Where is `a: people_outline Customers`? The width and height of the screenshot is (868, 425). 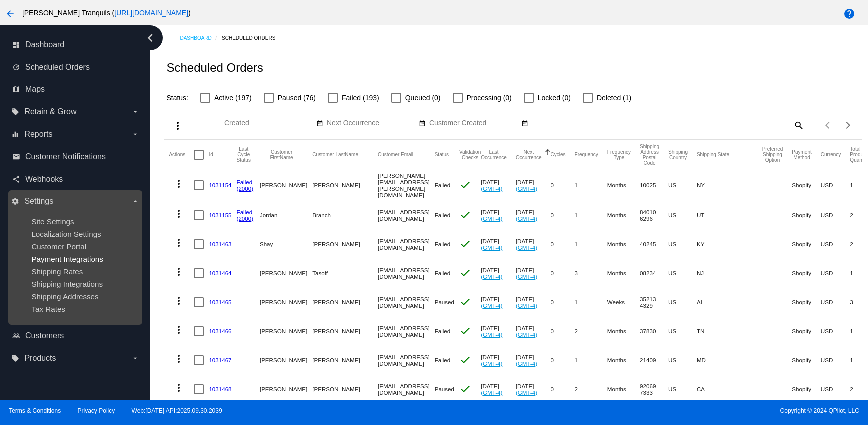
a: people_outline Customers is located at coordinates (76, 336).